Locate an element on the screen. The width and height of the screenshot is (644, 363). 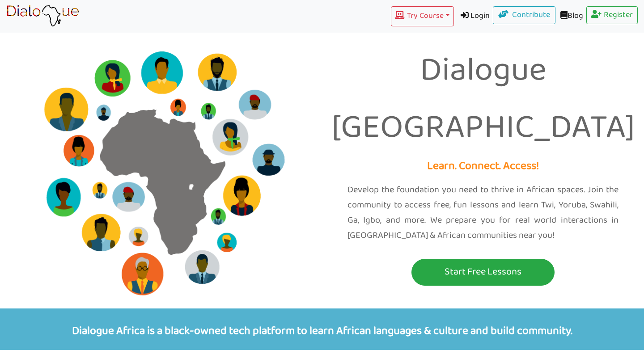
a: Login is located at coordinates (474, 16).